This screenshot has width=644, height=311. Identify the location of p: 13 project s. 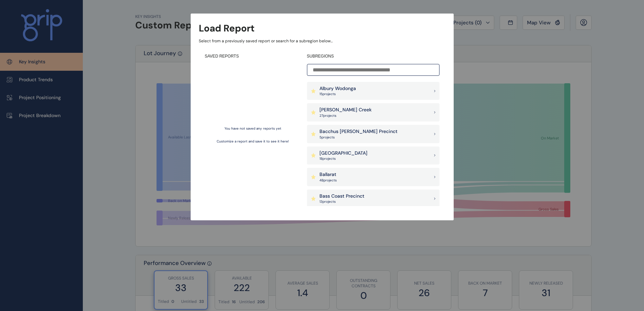
(342, 202).